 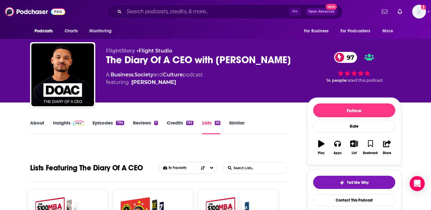 I want to click on a: 97, so click(x=346, y=57).